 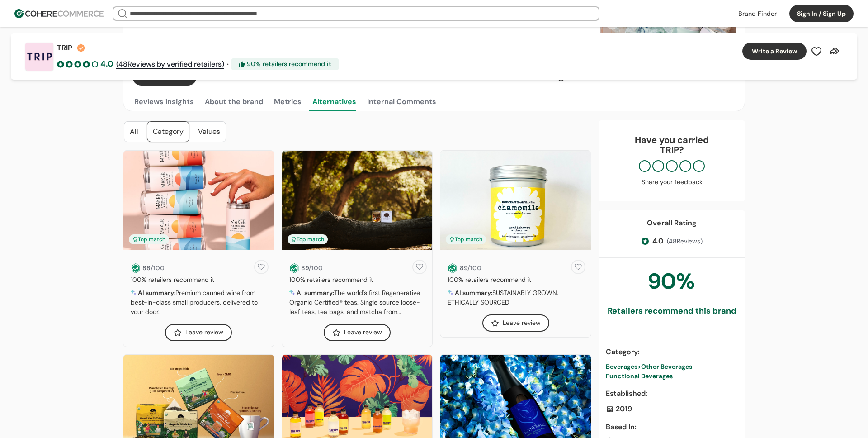 What do you see at coordinates (164, 102) in the screenshot?
I see `button: Reviews insights` at bounding box center [164, 102].